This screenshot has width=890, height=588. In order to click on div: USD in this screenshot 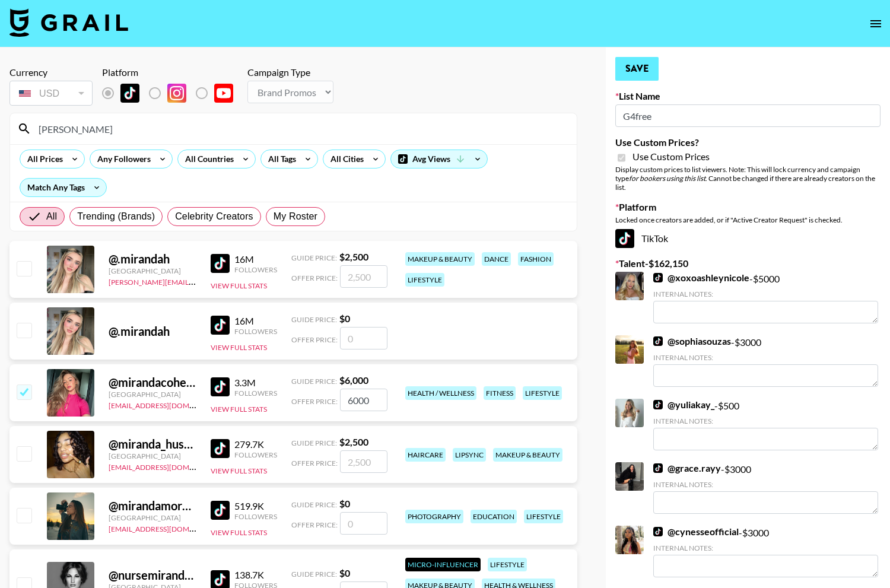, I will do `click(51, 93)`.